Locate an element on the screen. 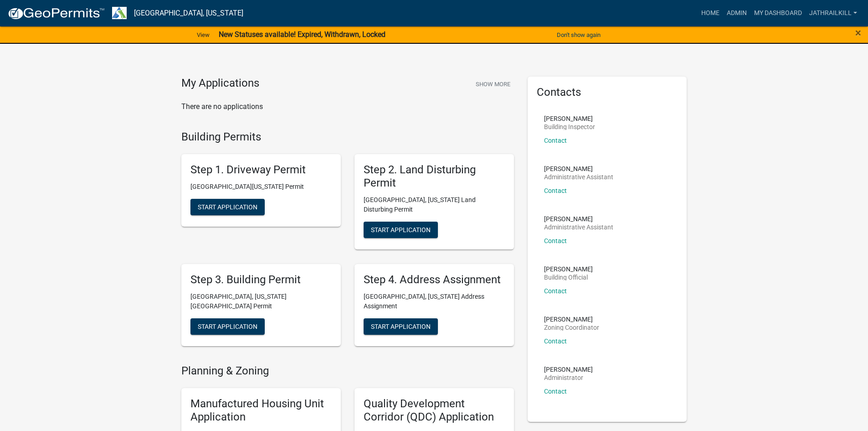 The height and width of the screenshot is (431, 868). a: Jathrailkill is located at coordinates (833, 13).